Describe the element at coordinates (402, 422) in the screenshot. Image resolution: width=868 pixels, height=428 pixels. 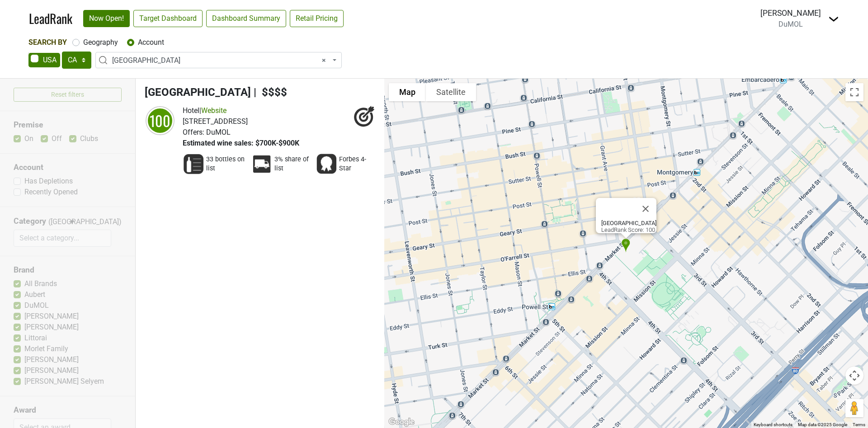
I see `a: Open this area in Google Maps (opens a new window)` at that location.